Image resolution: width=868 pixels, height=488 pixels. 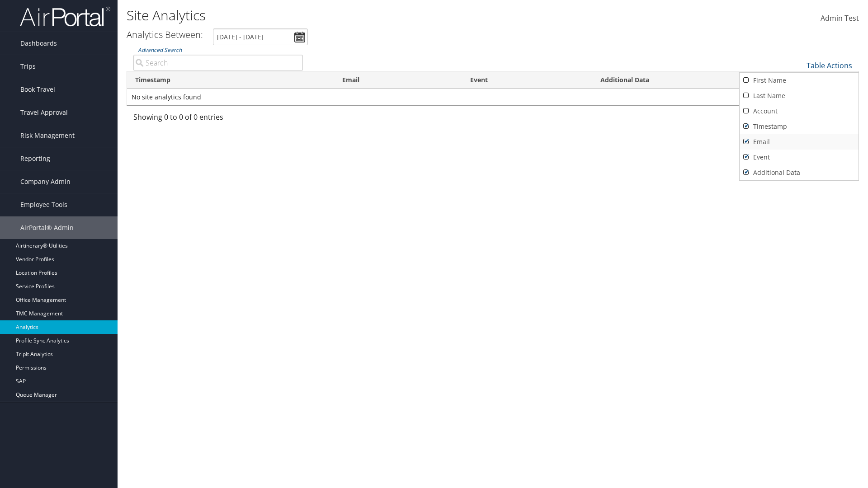 What do you see at coordinates (35, 158) in the screenshot?
I see `span: Reporting` at bounding box center [35, 158].